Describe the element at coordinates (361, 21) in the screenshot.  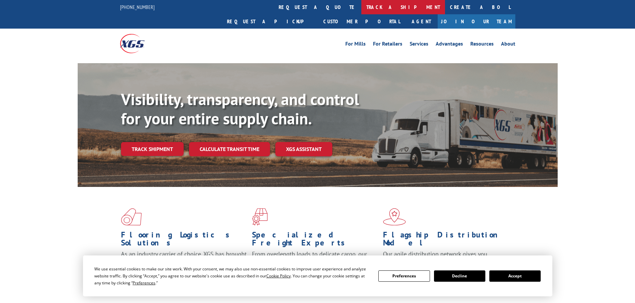
I see `a: Customer Portal` at that location.